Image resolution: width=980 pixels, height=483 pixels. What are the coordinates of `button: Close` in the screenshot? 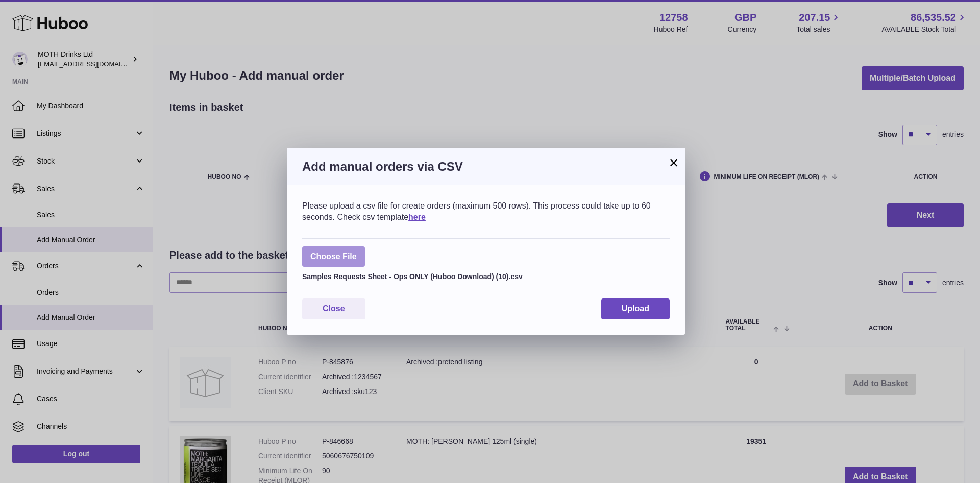 It's located at (334, 309).